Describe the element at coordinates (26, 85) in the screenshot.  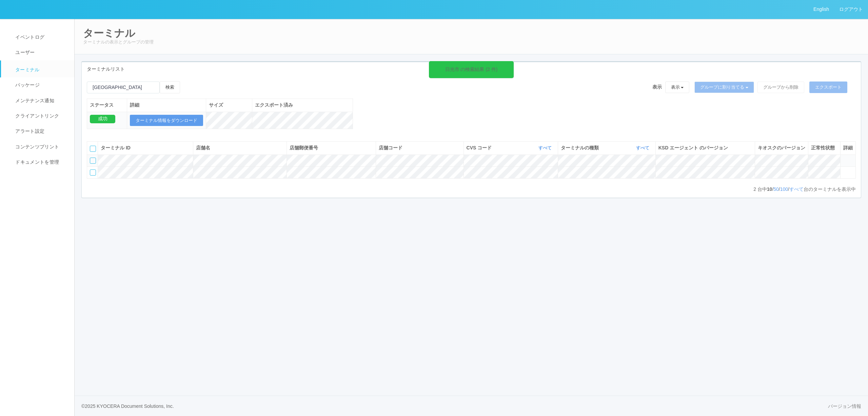
I see `span: パッケージ` at that location.